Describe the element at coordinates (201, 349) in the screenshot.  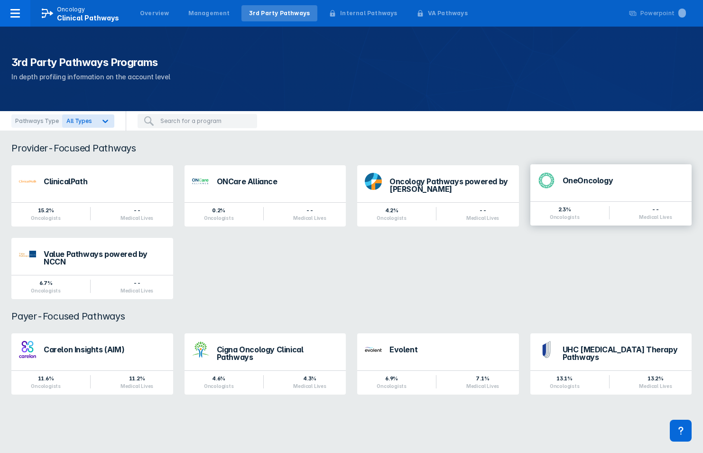
I see `img: cigna-oncology-clinical-pathways.png` at that location.